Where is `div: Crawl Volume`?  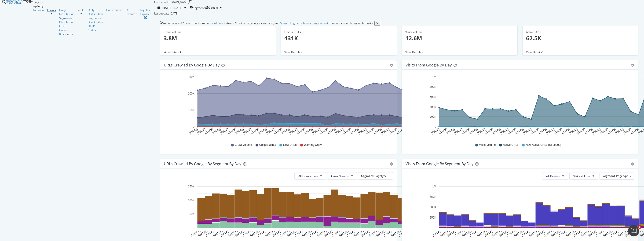 div: Crawl Volume is located at coordinates (218, 32).